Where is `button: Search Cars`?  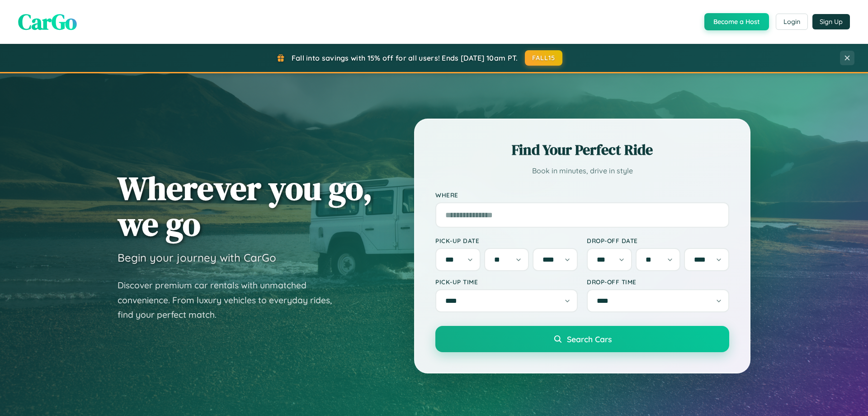 button: Search Cars is located at coordinates (582, 338).